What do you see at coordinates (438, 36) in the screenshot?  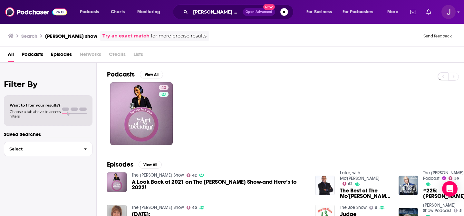 I see `button: Send feedback` at bounding box center [438, 36].